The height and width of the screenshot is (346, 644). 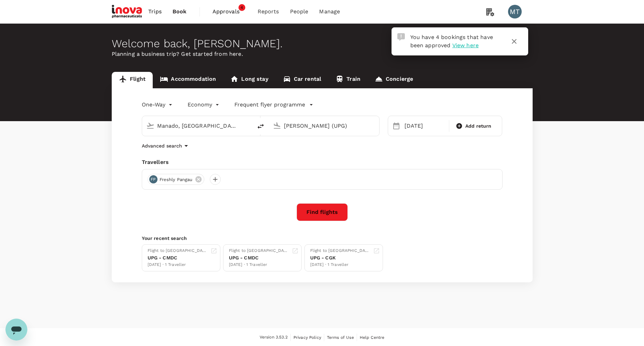 What do you see at coordinates (324, 125) in the screenshot?
I see `input: Going to` at bounding box center [324, 125].